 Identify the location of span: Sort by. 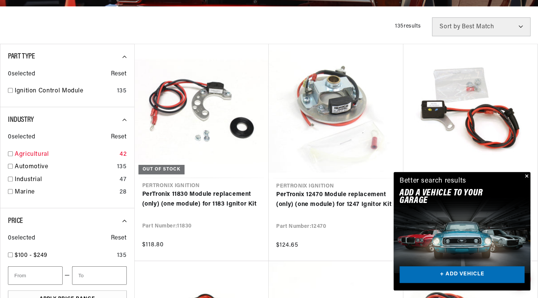
(450, 27).